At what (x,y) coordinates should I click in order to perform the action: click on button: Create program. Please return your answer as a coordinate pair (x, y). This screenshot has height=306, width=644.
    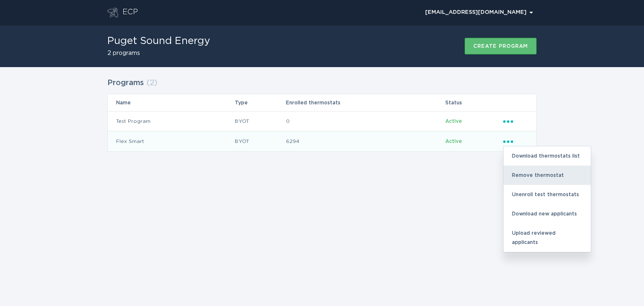
    Looking at the image, I should click on (500, 46).